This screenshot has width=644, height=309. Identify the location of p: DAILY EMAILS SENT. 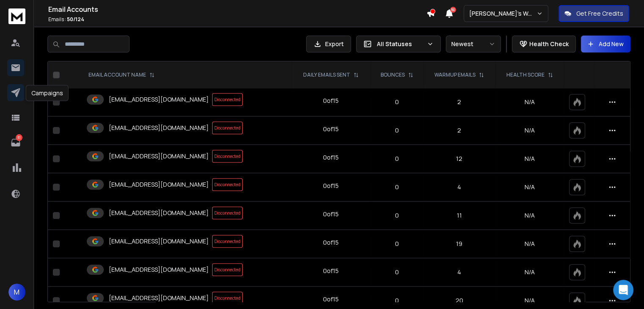
(326, 75).